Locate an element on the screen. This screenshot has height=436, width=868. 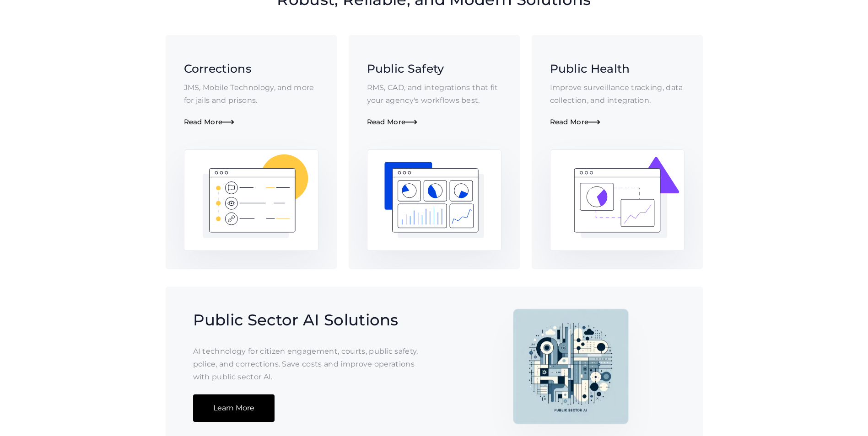
p: Improve surveillance tracking, data collection, and integration. is located at coordinates (617, 94).